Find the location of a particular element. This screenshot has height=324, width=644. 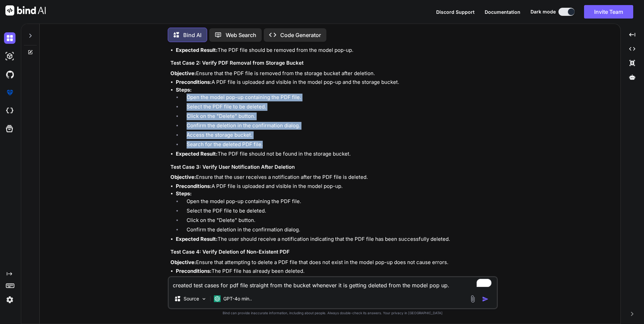

p: Bind AI is located at coordinates (192, 35).